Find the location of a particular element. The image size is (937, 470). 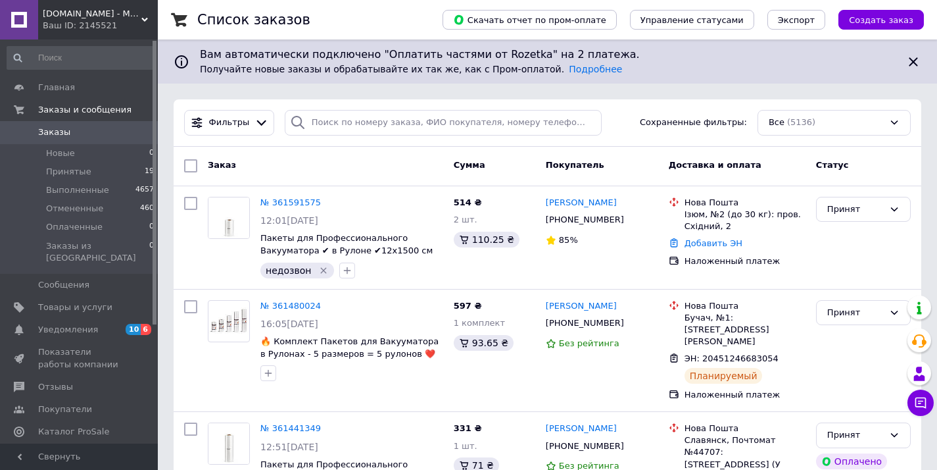

span: Сохраненные фильтры: is located at coordinates (693, 122).